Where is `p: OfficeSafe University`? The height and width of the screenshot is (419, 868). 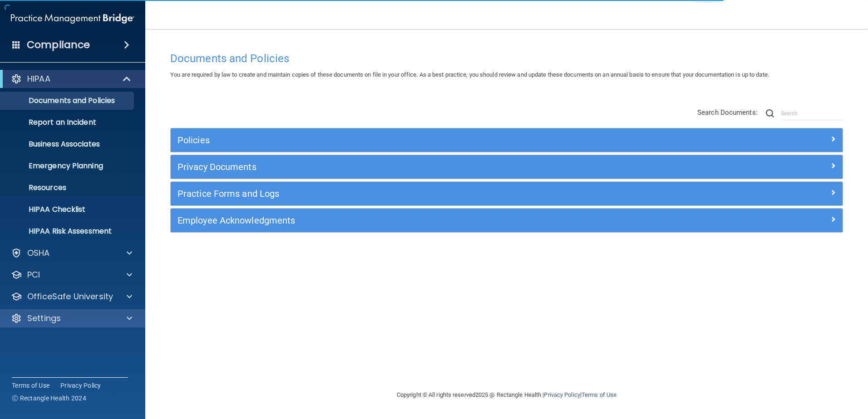
p: OfficeSafe University is located at coordinates (70, 297).